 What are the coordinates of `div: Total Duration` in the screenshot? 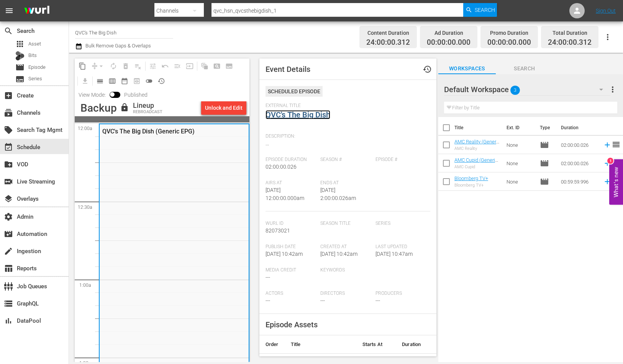 It's located at (569, 33).